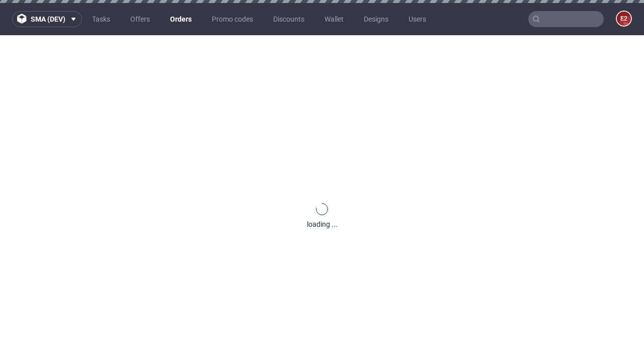 Image resolution: width=644 pixels, height=362 pixels. Describe the element at coordinates (48, 19) in the screenshot. I see `span: sma (dev)` at that location.